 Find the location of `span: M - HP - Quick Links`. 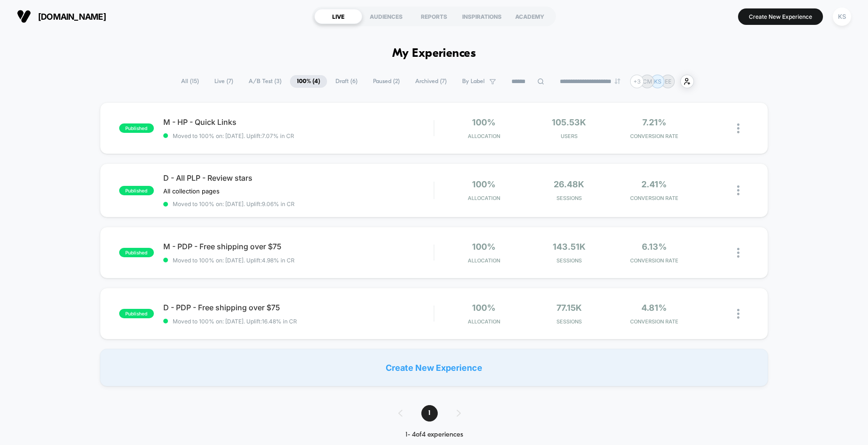

span: M - HP - Quick Links is located at coordinates (298, 122).